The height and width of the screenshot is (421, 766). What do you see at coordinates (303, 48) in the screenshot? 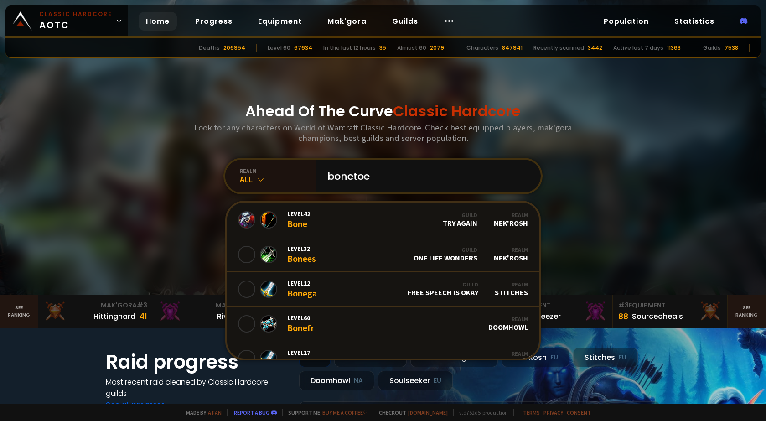
I see `div: 67634` at bounding box center [303, 48].